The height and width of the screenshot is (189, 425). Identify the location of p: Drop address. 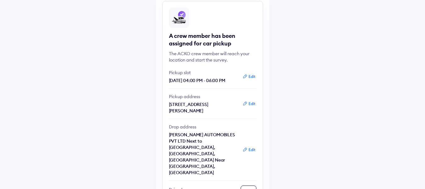
(204, 127).